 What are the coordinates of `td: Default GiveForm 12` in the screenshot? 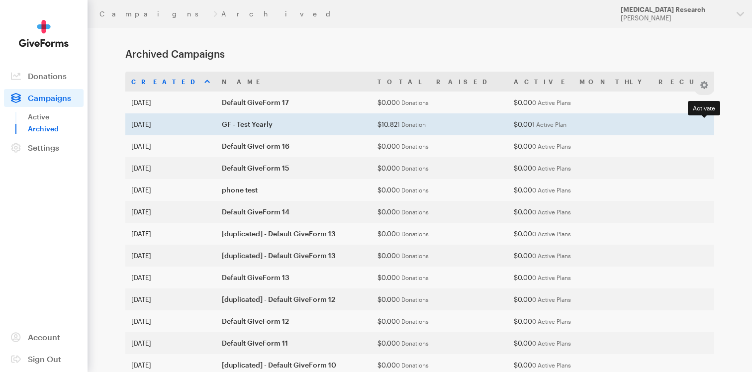 It's located at (293, 321).